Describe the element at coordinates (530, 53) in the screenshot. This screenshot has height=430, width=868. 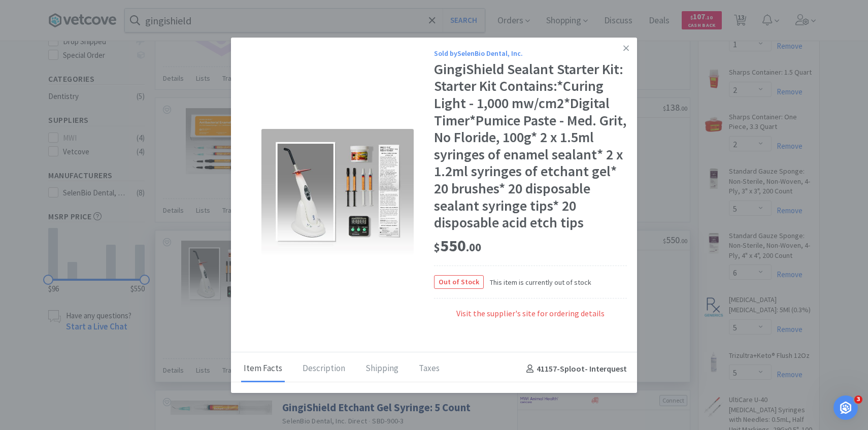
I see `div: Sold by SelenBio Dental, Inc.` at that location.